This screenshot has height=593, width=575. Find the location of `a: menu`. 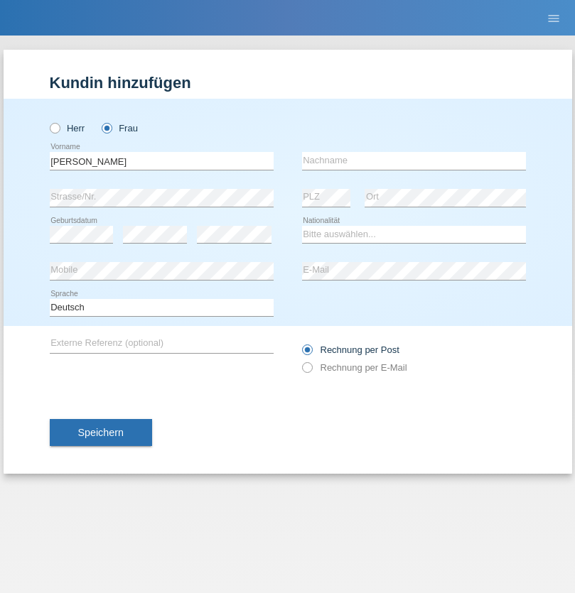

a: menu is located at coordinates (553, 18).